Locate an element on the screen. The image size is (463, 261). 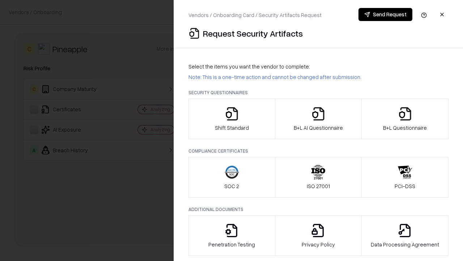
p: Note: This is a one-time action and cannot be changed after submission. is located at coordinates (319, 77).